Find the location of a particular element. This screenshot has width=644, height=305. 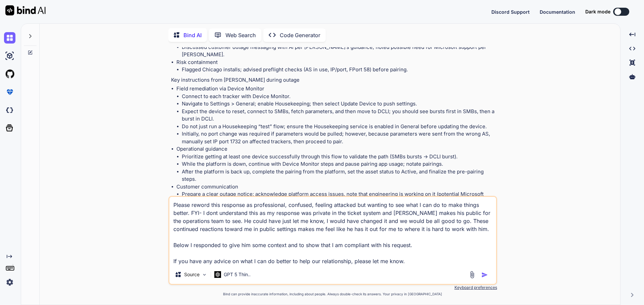

li: Expect the device to reset, connect to SMBs, fetch parameters, and then move to DCLI; you should ... is located at coordinates (339, 115).